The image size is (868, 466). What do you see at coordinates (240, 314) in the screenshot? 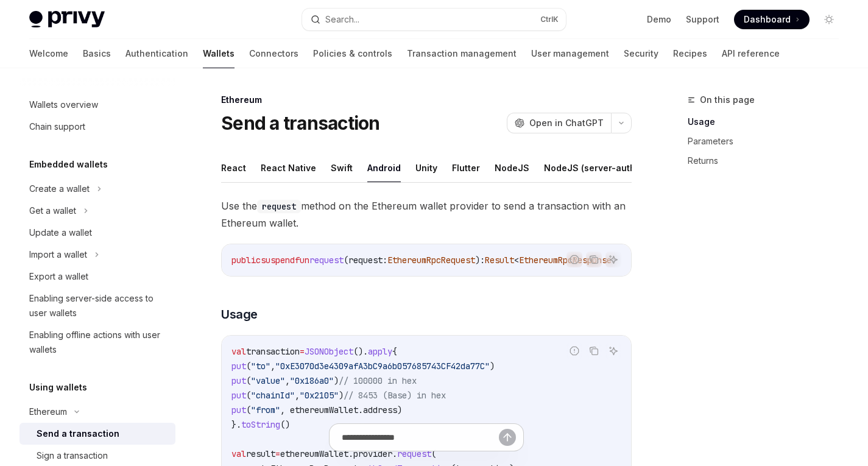
I see `span: Usage` at bounding box center [240, 314].